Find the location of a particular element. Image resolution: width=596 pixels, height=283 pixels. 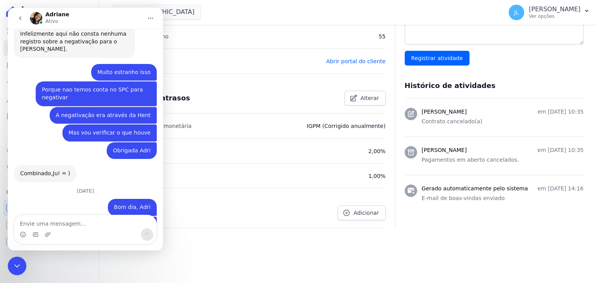

a: Minha Carteira is located at coordinates (49, 116).